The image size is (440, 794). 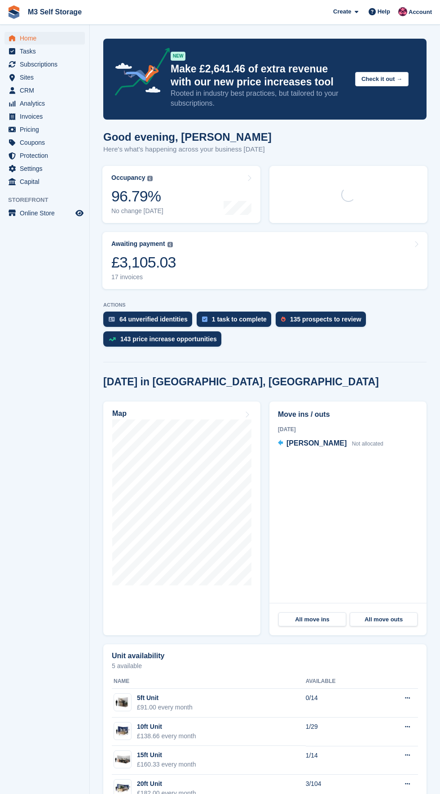 I want to click on td: 1/29, so click(x=341, y=732).